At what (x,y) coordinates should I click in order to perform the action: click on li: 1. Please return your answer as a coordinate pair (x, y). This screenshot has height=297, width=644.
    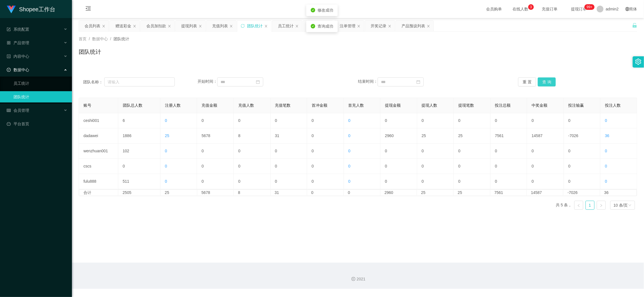
    Looking at the image, I should click on (590, 205).